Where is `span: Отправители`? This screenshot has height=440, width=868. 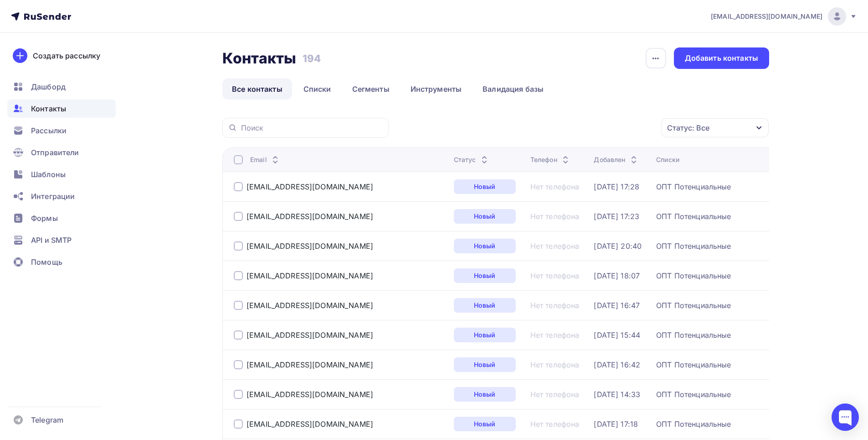
span: Отправители is located at coordinates (55, 152).